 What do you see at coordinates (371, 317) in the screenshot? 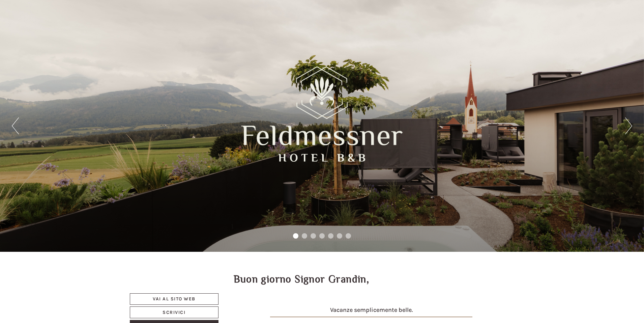
I see `img: image` at bounding box center [371, 317].